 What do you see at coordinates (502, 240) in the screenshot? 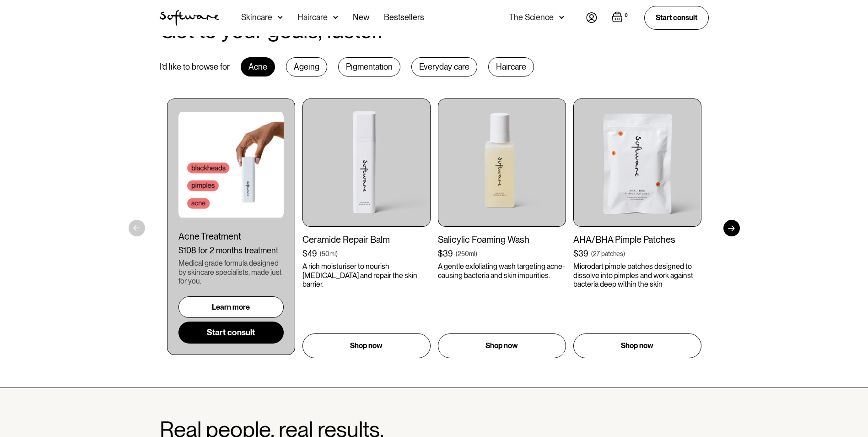
I see `div: Salicylic Foaming Wash` at bounding box center [502, 240].